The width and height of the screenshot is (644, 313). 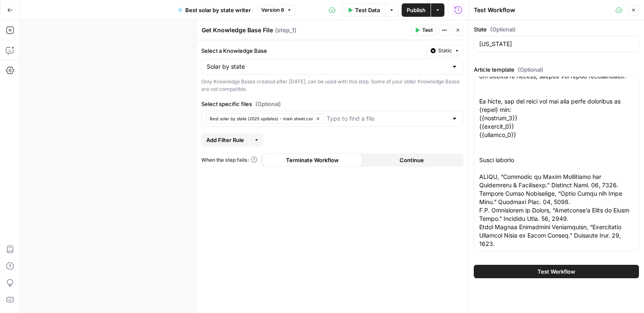 I want to click on button: Test Workflow, so click(x=557, y=272).